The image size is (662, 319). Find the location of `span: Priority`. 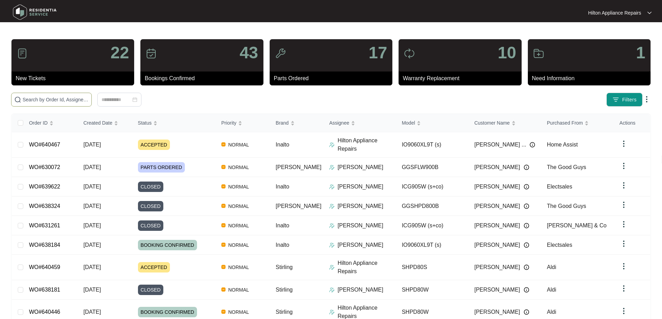

span: Priority is located at coordinates (229, 123).